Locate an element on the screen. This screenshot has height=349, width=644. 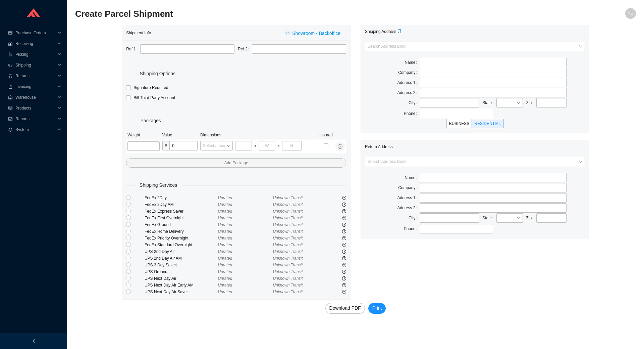
div: FedEx 2Day AM is located at coordinates (181, 204).